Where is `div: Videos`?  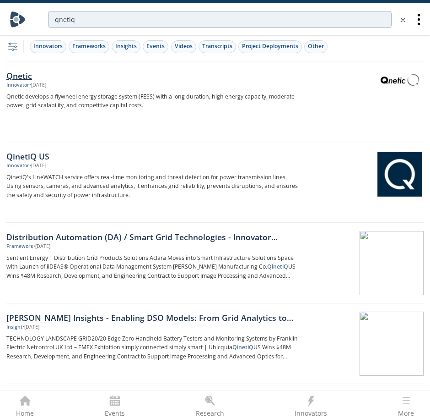 div: Videos is located at coordinates (184, 46).